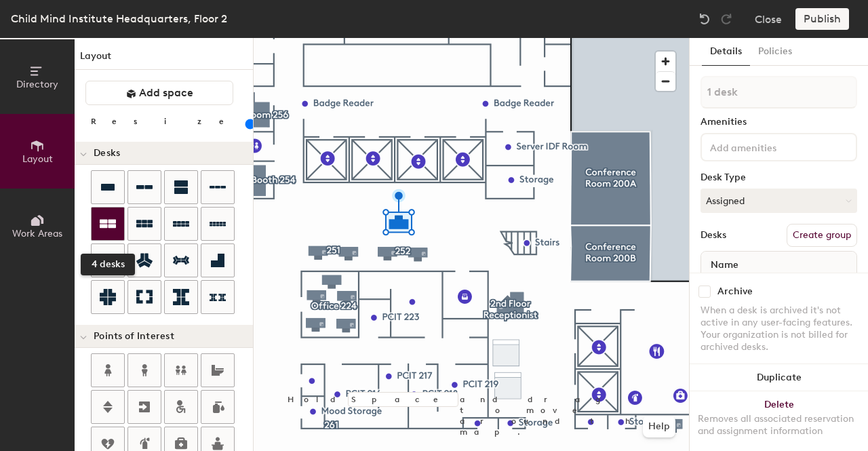 This screenshot has width=868, height=451. I want to click on button: Help, so click(659, 427).